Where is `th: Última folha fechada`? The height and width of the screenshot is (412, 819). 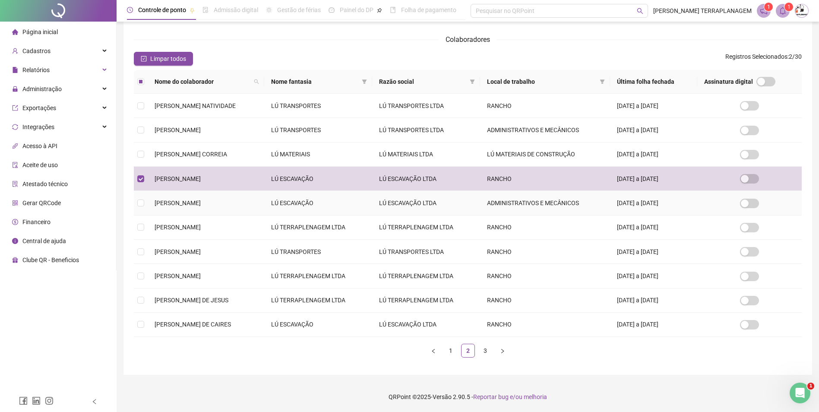
th: Última folha fechada is located at coordinates (654, 82).